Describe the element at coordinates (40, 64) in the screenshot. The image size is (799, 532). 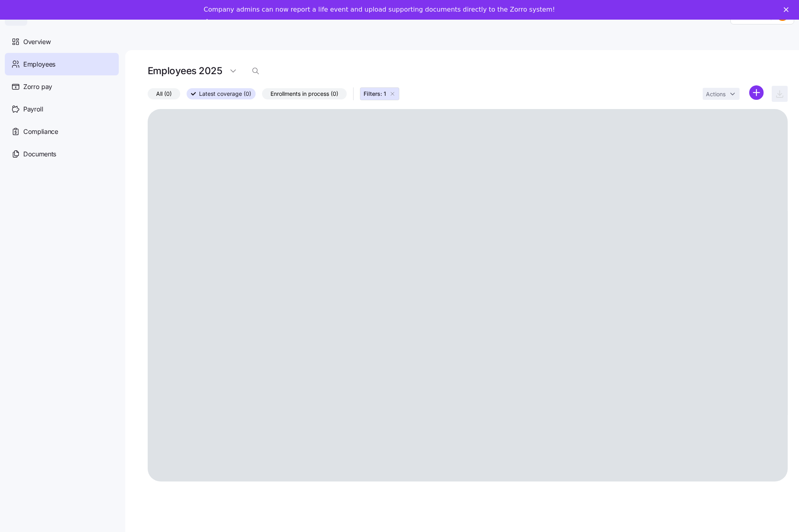
I see `span: Employees` at that location.